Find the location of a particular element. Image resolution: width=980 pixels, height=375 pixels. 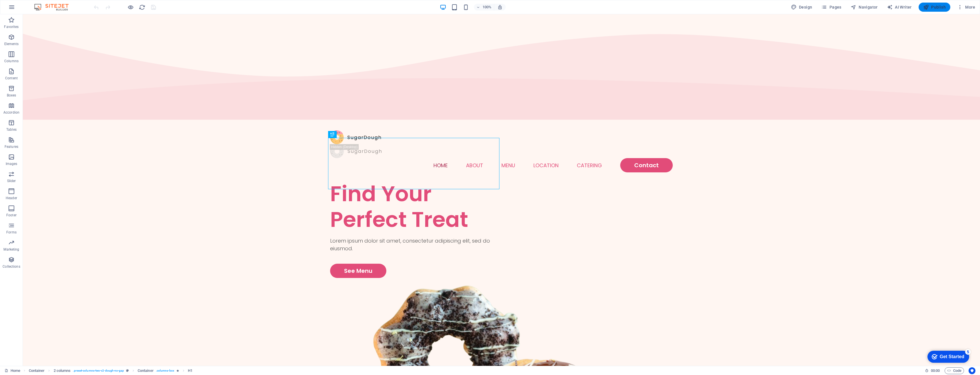

span: AI Writer is located at coordinates (899, 7).